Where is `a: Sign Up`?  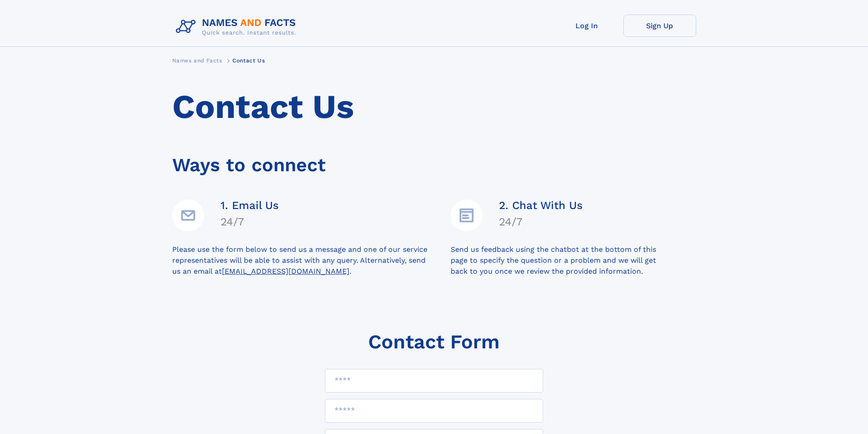
a: Sign Up is located at coordinates (659, 26).